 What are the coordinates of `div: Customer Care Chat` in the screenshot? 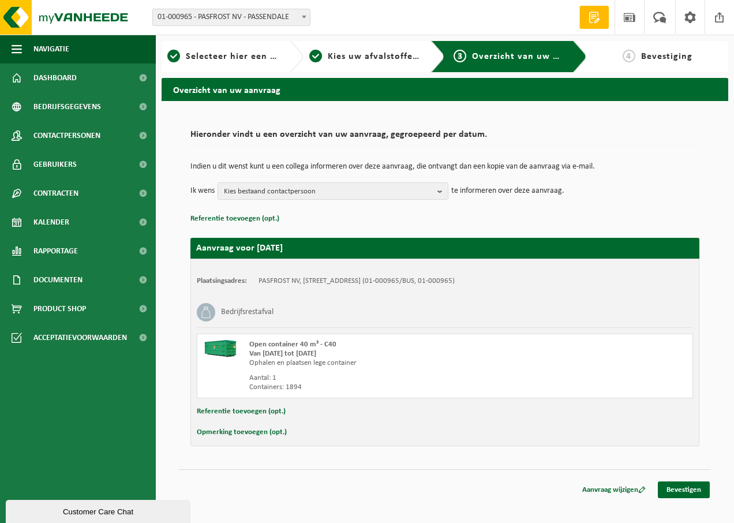 It's located at (92, 14).